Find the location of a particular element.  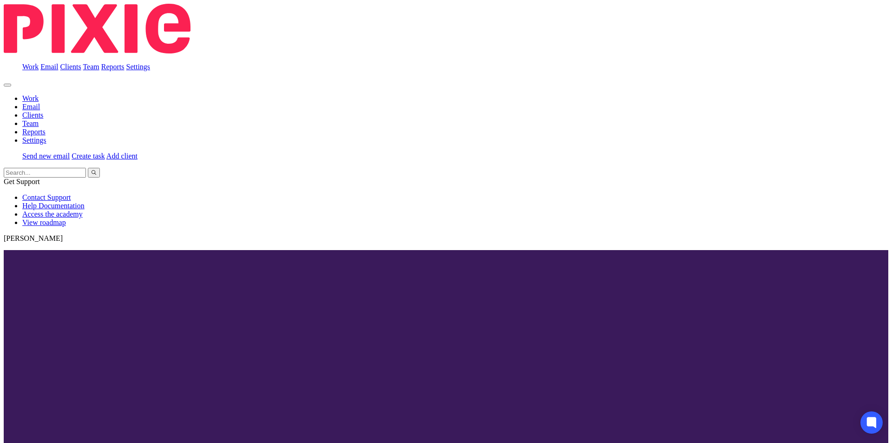

a: Send new email is located at coordinates (46, 156).